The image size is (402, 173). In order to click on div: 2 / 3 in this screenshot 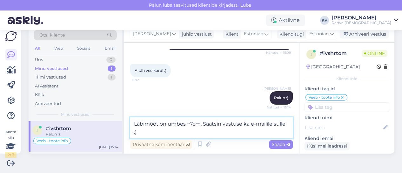, I will do `click(11, 155)`.